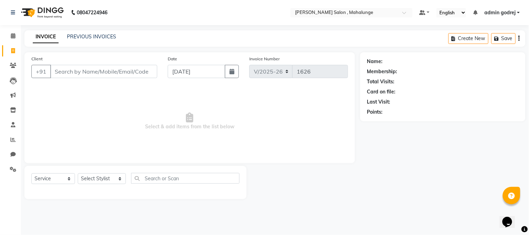  Describe the element at coordinates (91, 37) in the screenshot. I see `a: PREVIOUS INVOICES` at that location.